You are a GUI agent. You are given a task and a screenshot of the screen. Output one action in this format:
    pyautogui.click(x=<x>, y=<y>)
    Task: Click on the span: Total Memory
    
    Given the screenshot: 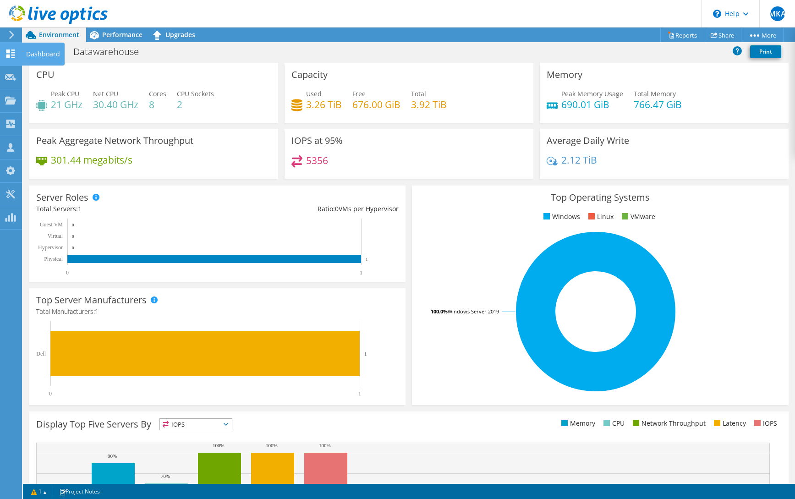 What is the action you would take?
    pyautogui.click(x=655, y=93)
    